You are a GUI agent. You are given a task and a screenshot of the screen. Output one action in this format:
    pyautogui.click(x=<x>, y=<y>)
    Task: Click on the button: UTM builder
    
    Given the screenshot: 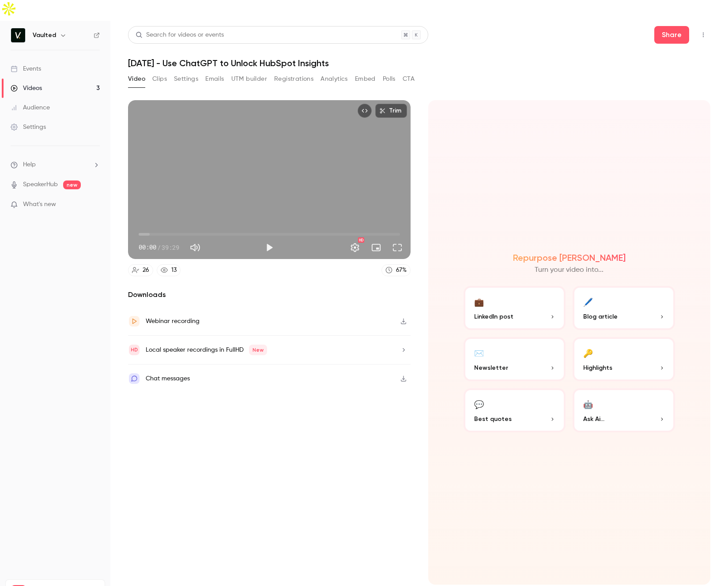 What is the action you would take?
    pyautogui.click(x=249, y=79)
    